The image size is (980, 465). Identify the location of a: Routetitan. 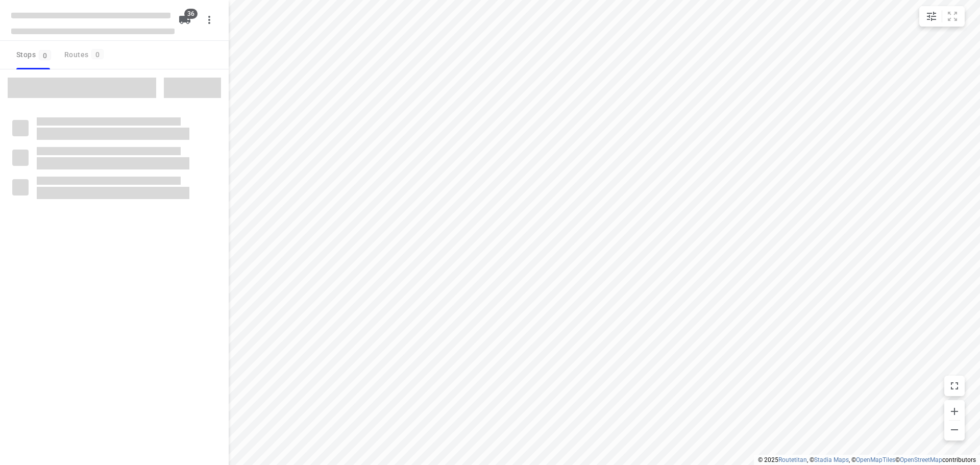
(793, 460).